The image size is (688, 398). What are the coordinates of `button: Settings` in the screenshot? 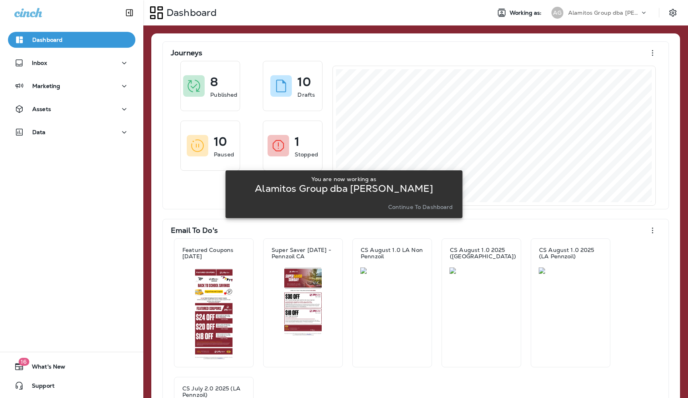 It's located at (673, 13).